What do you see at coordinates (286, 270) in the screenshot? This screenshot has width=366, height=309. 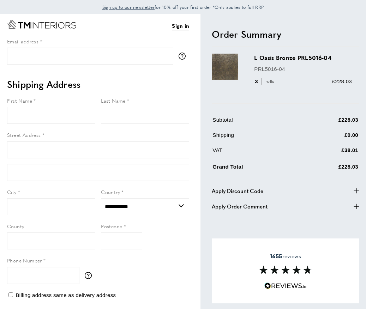 I see `img: Reviews section` at bounding box center [286, 270].